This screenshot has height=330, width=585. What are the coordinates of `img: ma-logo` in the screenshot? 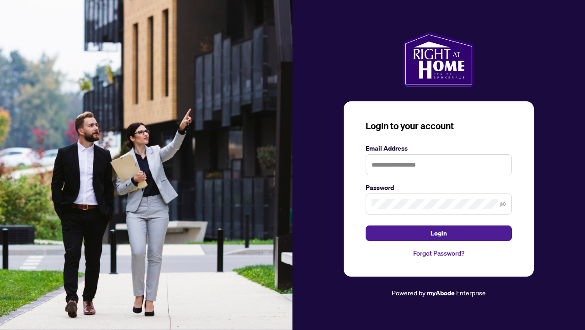 It's located at (438, 59).